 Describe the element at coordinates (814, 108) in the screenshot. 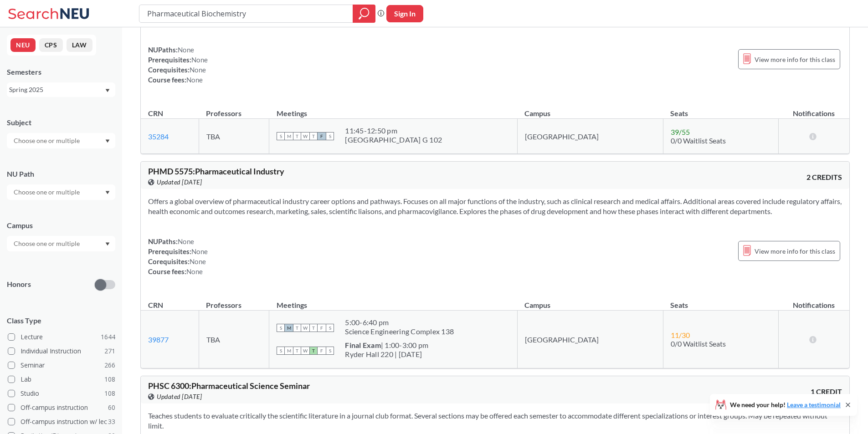

I see `th: Notifications` at that location.